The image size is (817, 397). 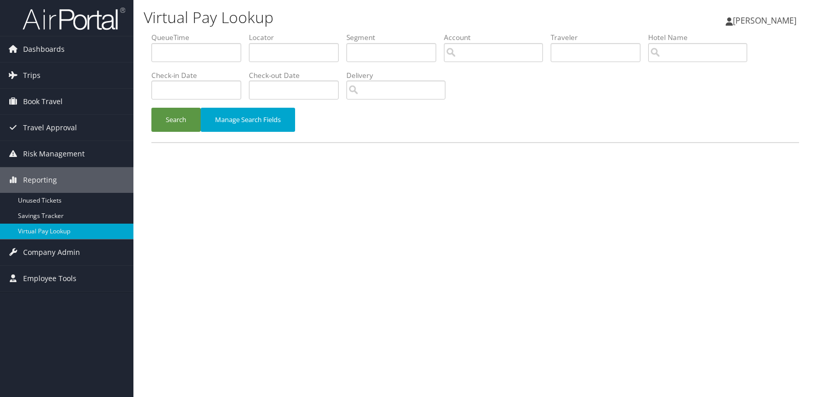 What do you see at coordinates (248, 120) in the screenshot?
I see `button: Manage Search Fields` at bounding box center [248, 120].